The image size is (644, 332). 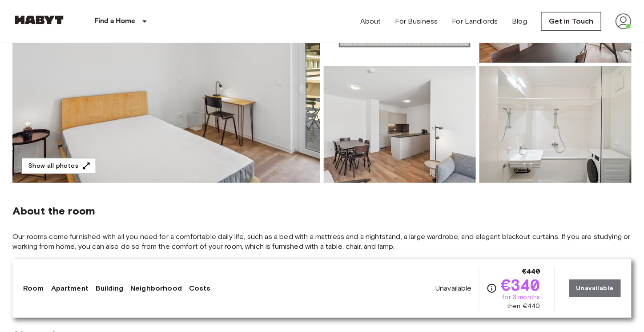 What do you see at coordinates (521, 297) in the screenshot?
I see `span: for 3 months` at bounding box center [521, 297].